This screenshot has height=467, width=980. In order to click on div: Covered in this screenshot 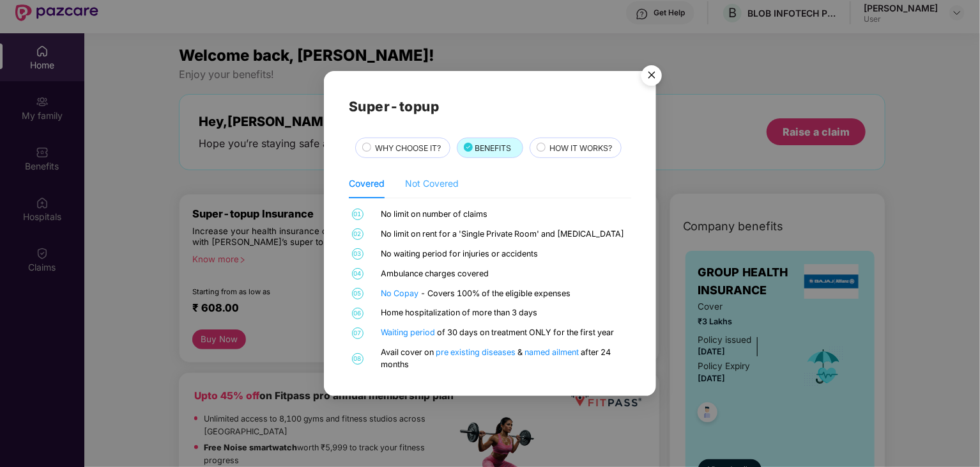, I will do `click(367, 184)`.